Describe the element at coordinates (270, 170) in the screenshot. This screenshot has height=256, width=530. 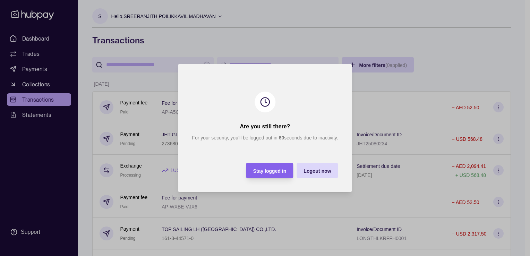
I see `button: Stay logged in` at that location.